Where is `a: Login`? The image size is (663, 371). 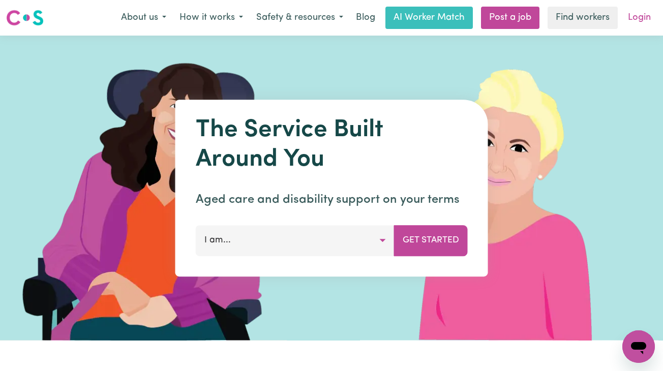 a: Login is located at coordinates (639, 18).